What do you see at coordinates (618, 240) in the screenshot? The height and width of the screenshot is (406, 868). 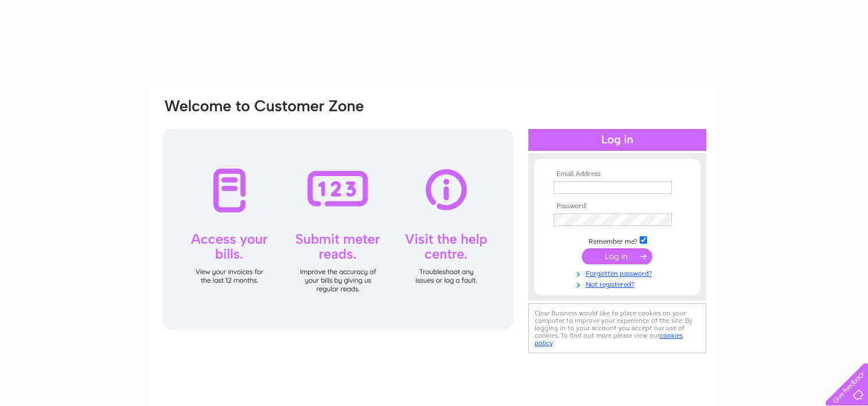 I see `td: Remember me?` at bounding box center [618, 240].